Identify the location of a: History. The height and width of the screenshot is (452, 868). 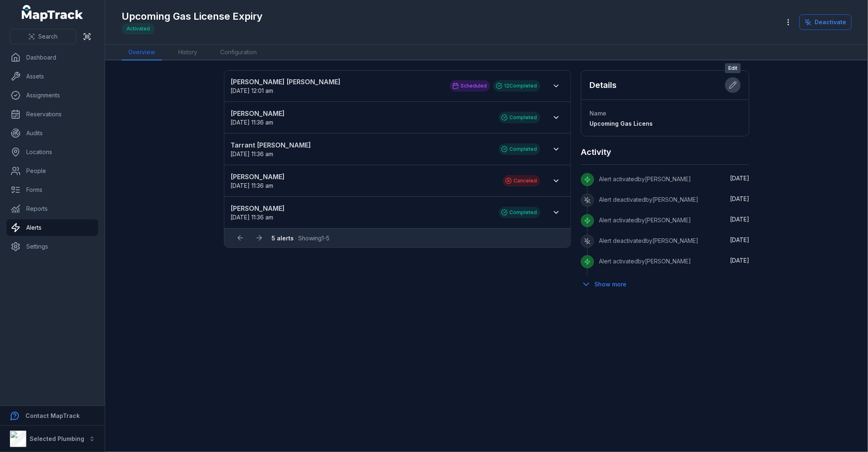
(188, 53).